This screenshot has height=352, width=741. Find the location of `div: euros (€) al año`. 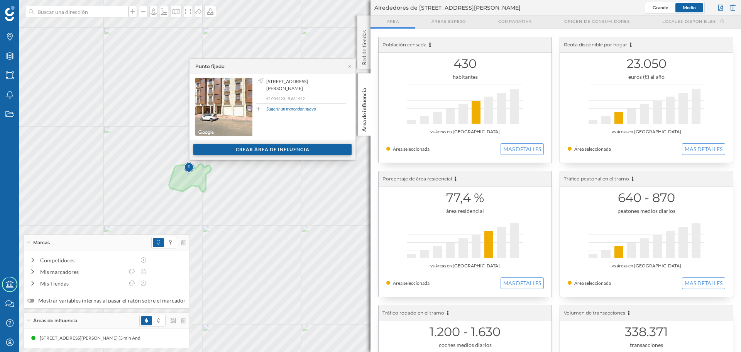

div: euros (€) al año is located at coordinates (647, 77).